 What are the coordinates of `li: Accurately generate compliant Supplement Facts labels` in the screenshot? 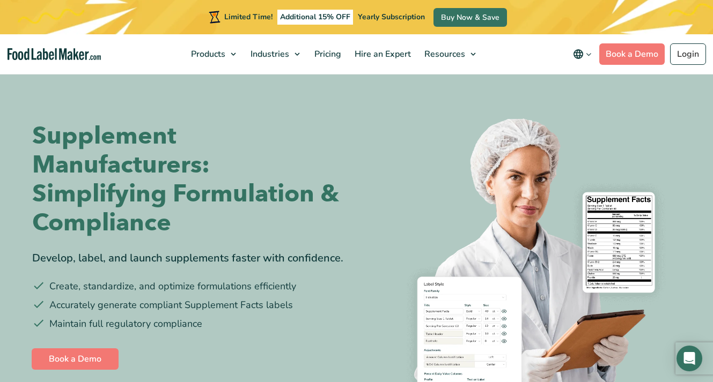 It's located at (190, 305).